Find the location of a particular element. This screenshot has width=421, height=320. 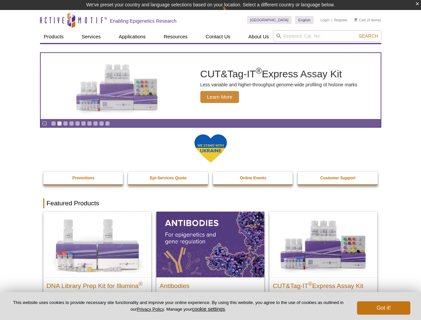

a: Epi-Services Quote is located at coordinates (168, 178).